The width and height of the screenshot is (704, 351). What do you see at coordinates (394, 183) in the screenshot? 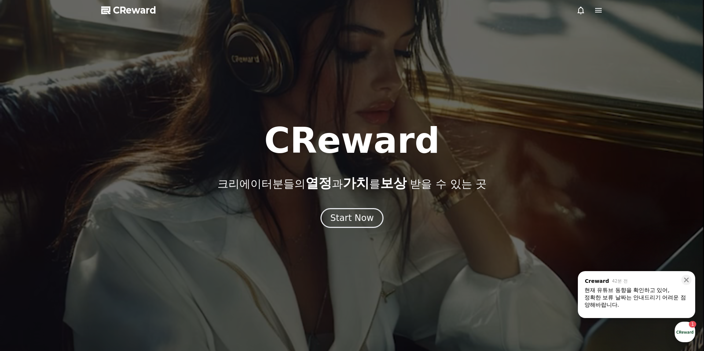
I see `span: 보상` at bounding box center [394, 183].